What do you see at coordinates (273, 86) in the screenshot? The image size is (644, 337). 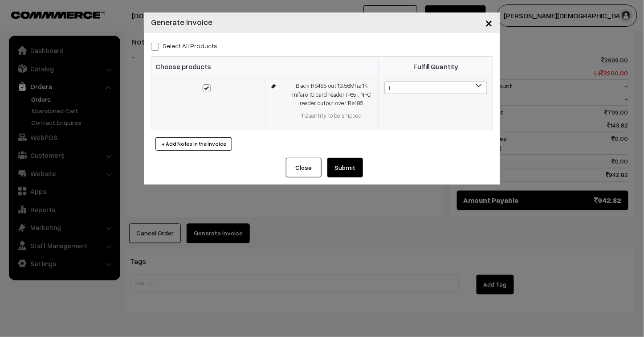 I see `img: 172180693449rd-reader-IC-card-reader-NFC-card-reader-cp.jpg` at bounding box center [273, 86].